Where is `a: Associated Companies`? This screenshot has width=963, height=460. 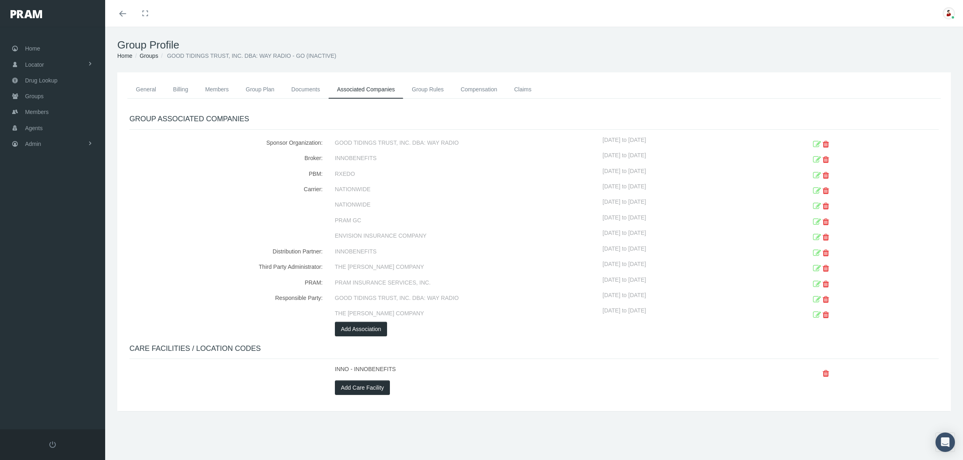
a: Associated Companies is located at coordinates (365, 89).